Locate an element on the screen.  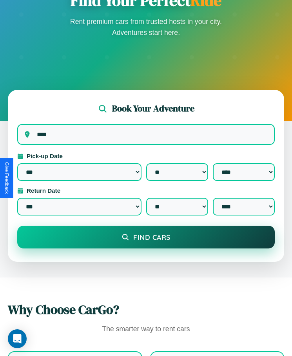
div: Open Intercom Messenger is located at coordinates (17, 338).